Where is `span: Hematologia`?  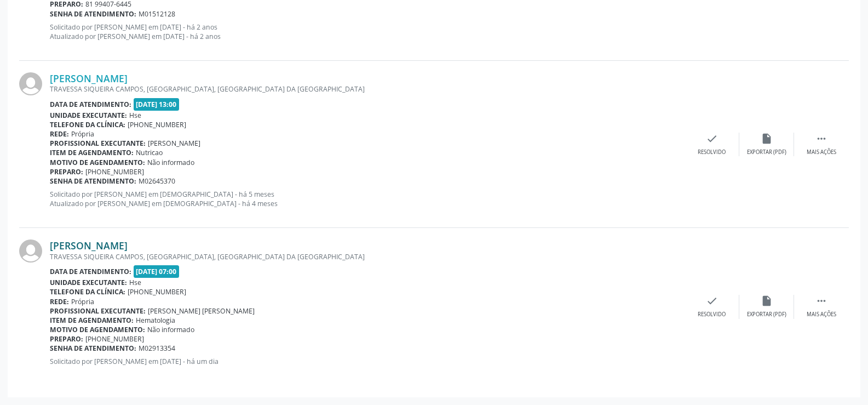
span: Hematologia is located at coordinates (156, 320).